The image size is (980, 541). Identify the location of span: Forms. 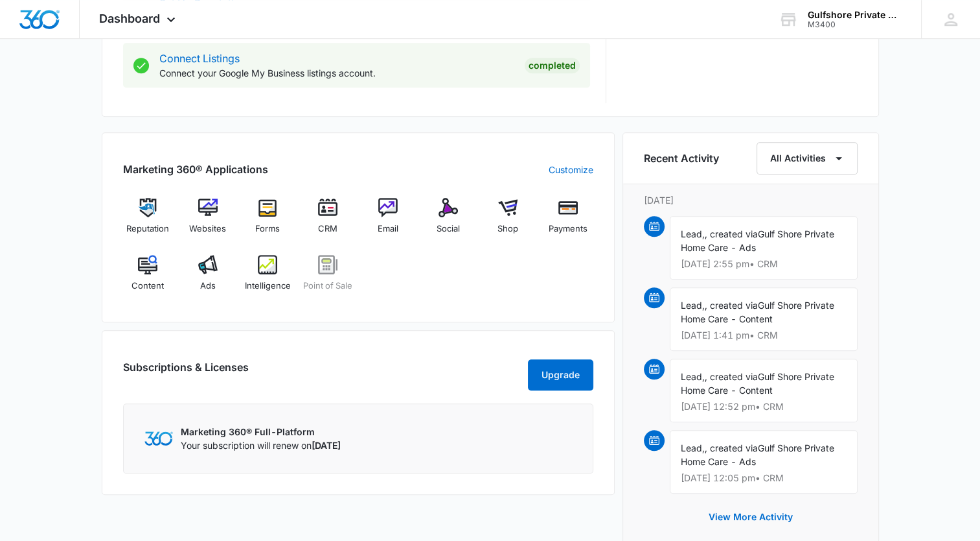
(268, 229).